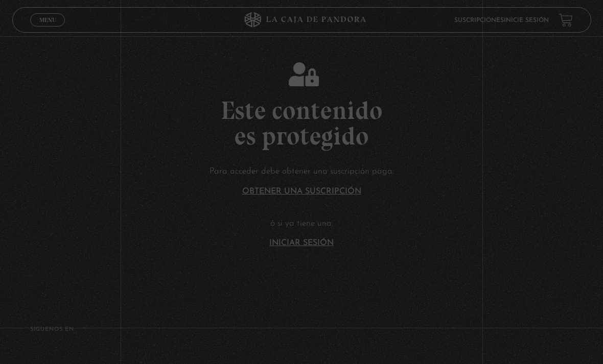  I want to click on a: Iniciar Sesión, so click(302, 243).